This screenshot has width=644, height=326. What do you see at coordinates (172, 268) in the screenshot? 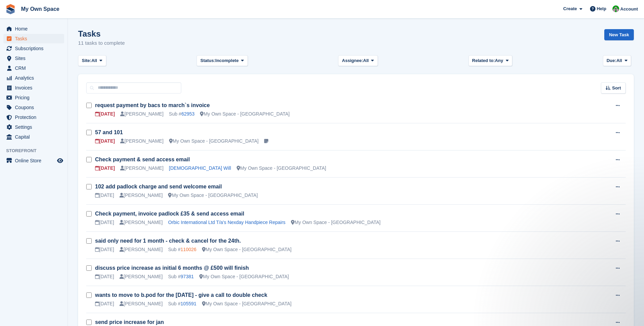
I see `a: discuss price increase as initial 6 months @ £500 will finish` at bounding box center [172, 268].